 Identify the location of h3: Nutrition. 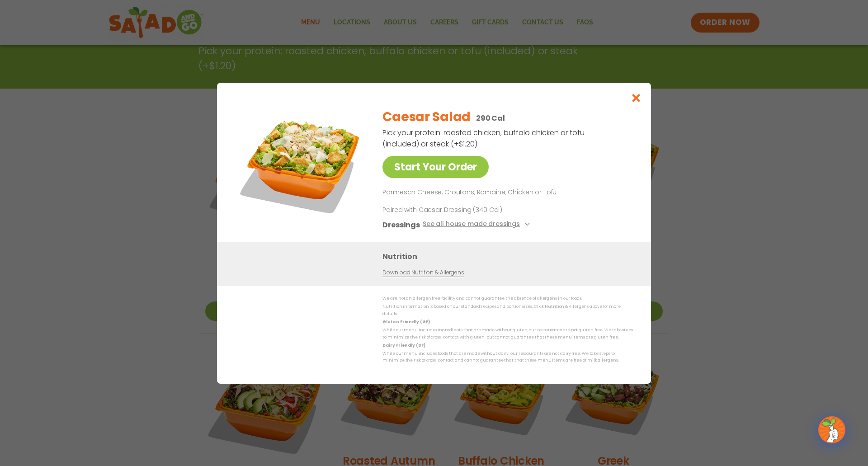
(510, 255).